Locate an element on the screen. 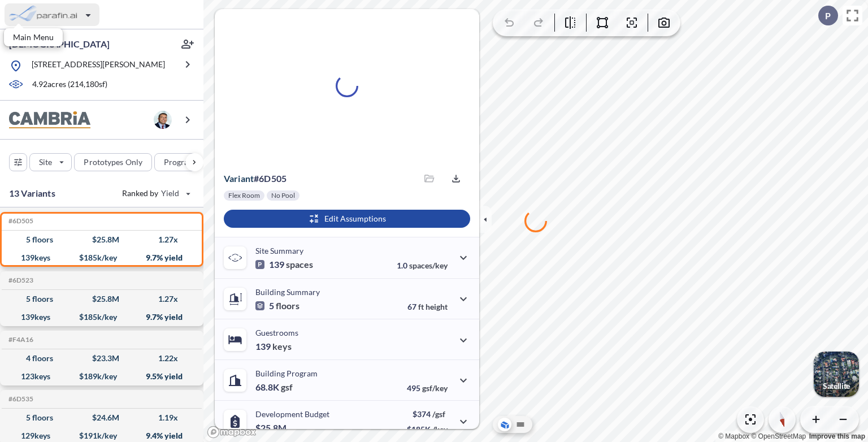  span: Yield is located at coordinates (170, 193).